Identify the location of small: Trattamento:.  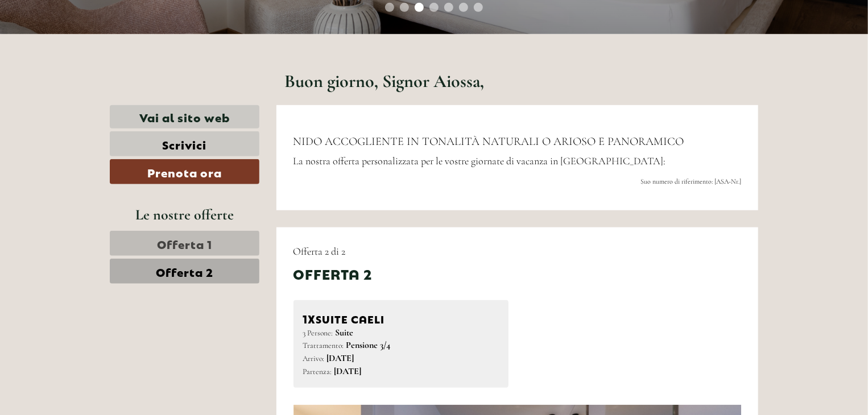
(324, 346).